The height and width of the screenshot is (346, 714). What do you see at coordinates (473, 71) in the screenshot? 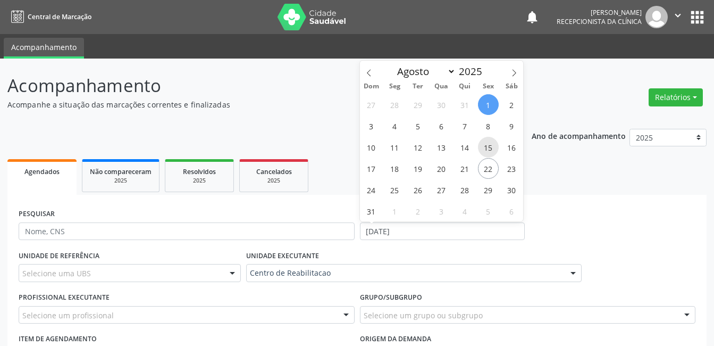
I see `input: Year` at bounding box center [473, 71].